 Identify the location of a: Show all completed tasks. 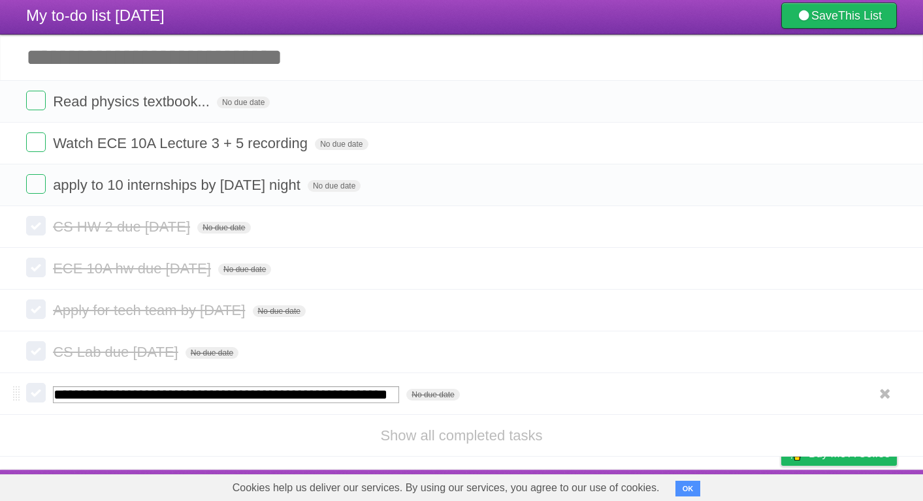
(461, 435).